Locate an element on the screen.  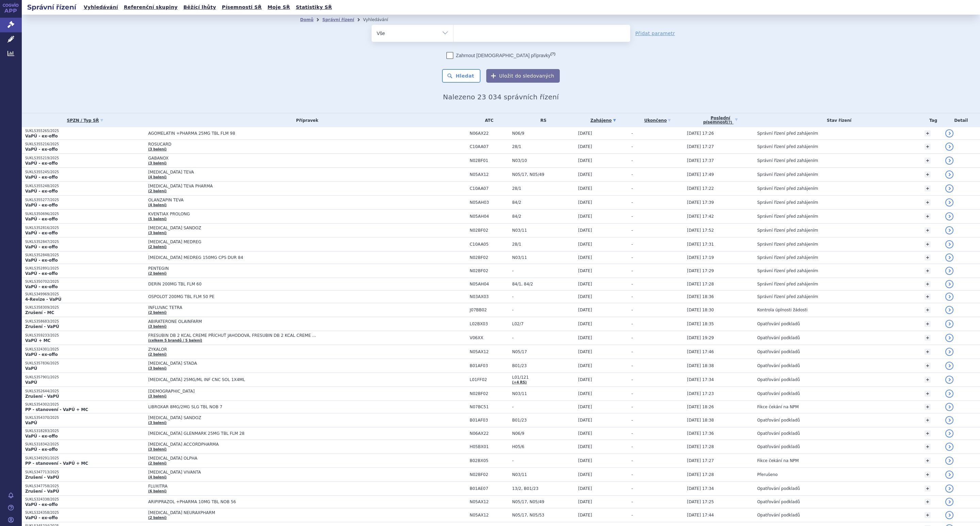
li: Vyhledávání is located at coordinates (380, 20).